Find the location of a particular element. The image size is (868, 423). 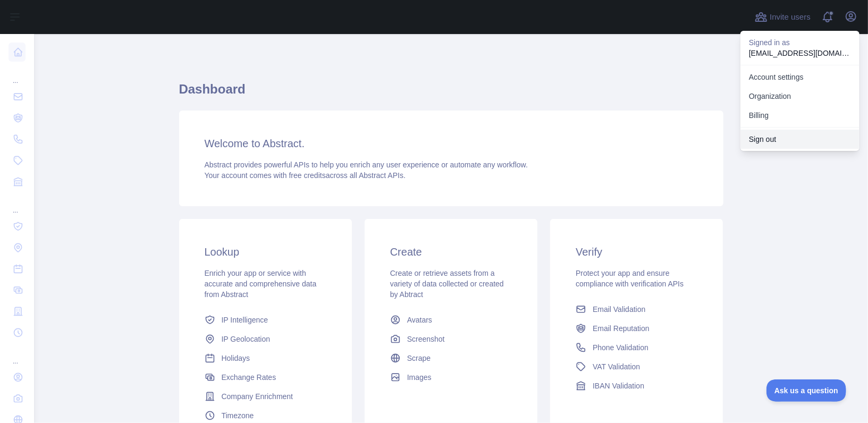

span: Screenshot is located at coordinates (426, 339).